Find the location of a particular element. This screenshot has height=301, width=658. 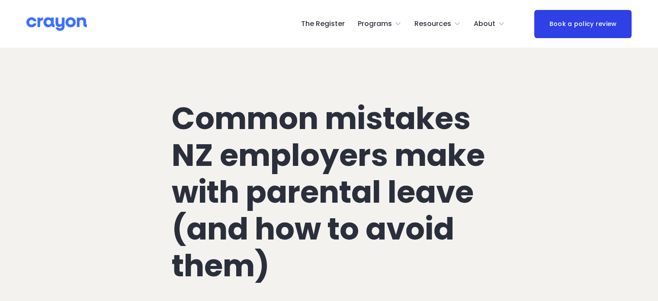

span: About is located at coordinates (485, 24).